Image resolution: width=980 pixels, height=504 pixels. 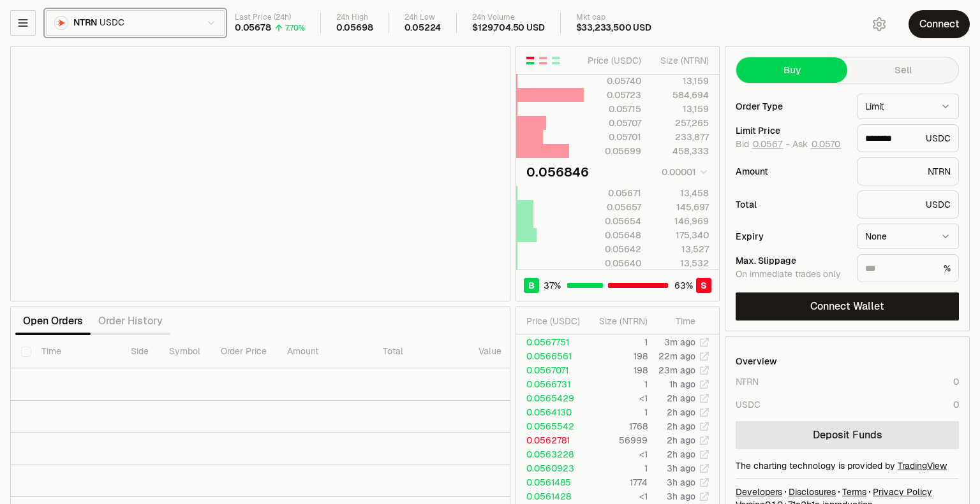 I want to click on td: 1774, so click(x=616, y=483).